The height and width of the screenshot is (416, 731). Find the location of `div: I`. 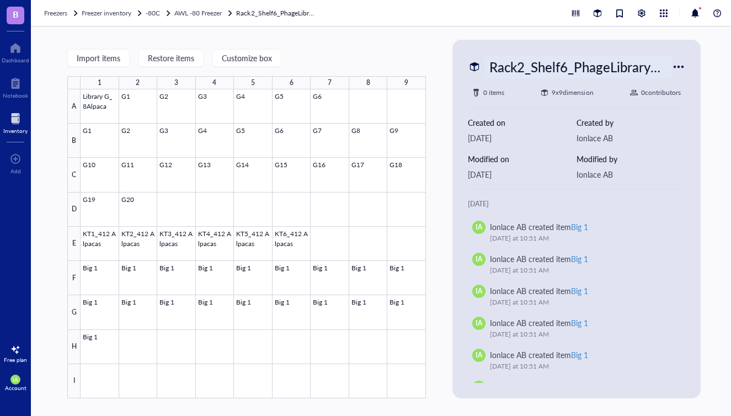

div: I is located at coordinates (74, 381).